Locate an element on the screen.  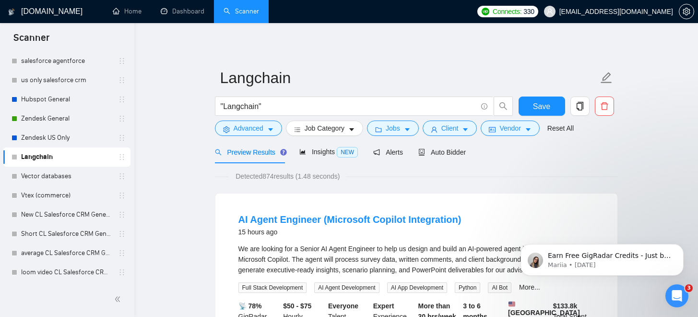
button: folderJobscaret-down is located at coordinates (393, 128).